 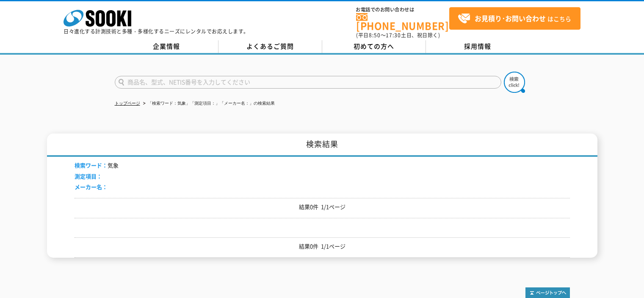 I want to click on span: 17:30, so click(x=393, y=35).